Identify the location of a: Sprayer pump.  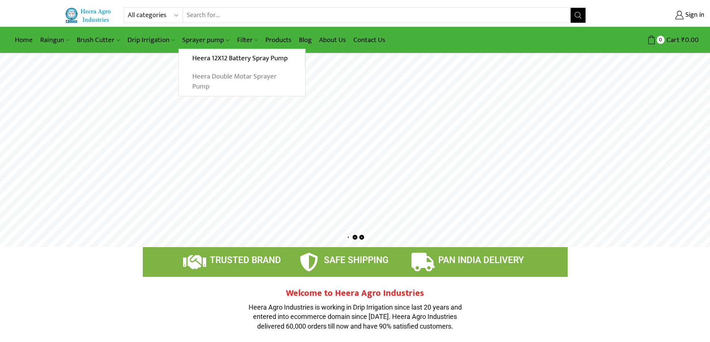
(206, 40).